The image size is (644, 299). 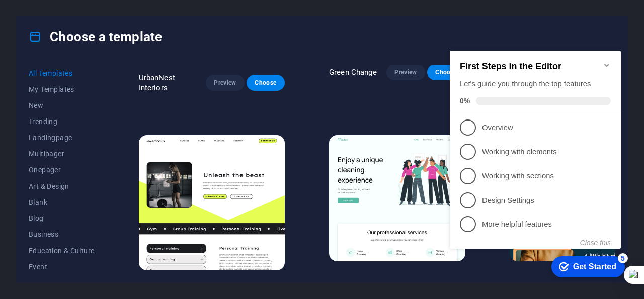 What do you see at coordinates (89, 115) in the screenshot?
I see `li: Working with elements` at bounding box center [89, 115].